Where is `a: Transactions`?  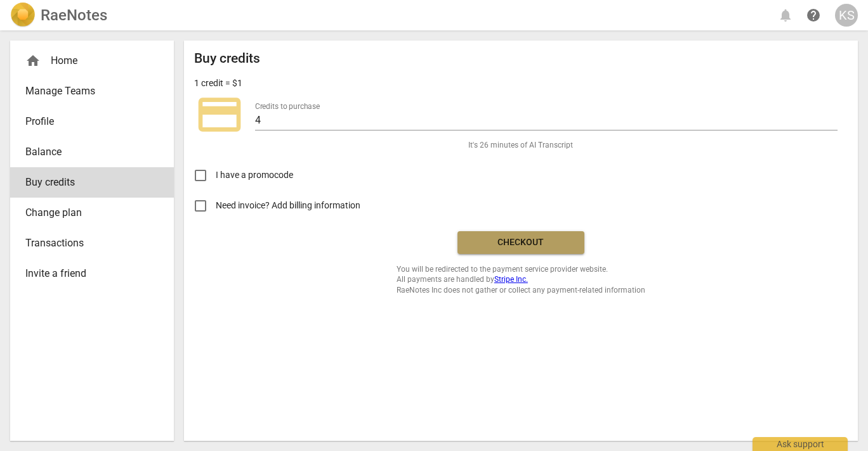 a: Transactions is located at coordinates (92, 244).